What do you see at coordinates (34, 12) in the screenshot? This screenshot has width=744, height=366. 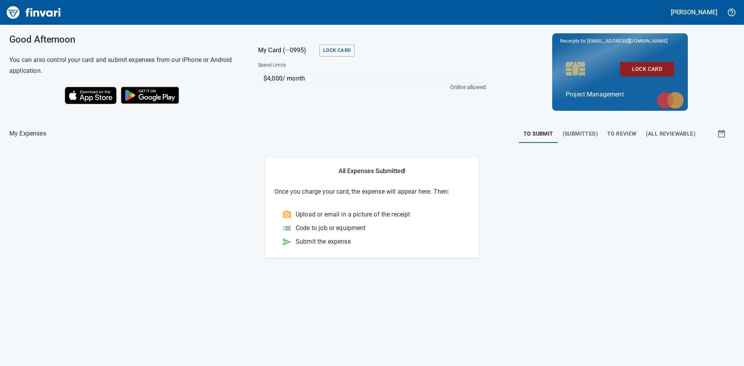 I see `img: Finvari` at bounding box center [34, 12].